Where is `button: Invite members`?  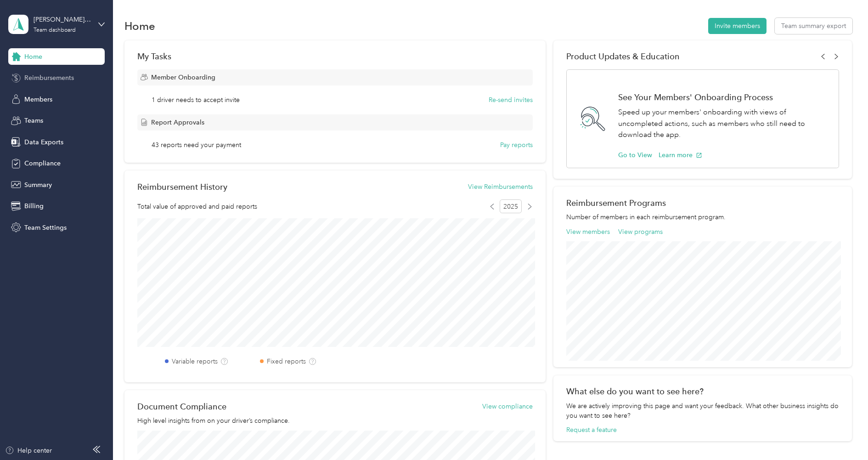 button: Invite members is located at coordinates (737, 26).